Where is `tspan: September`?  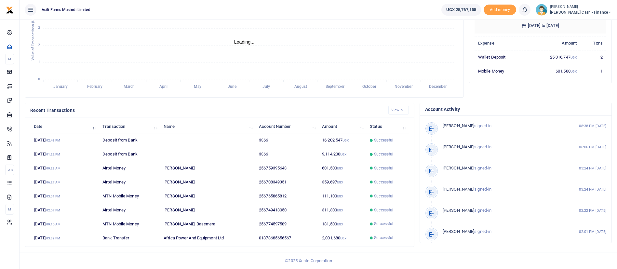
tspan: September is located at coordinates (335, 87).